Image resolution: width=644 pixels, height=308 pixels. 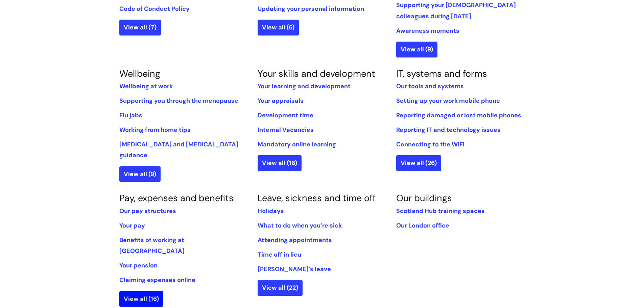 What do you see at coordinates (157, 280) in the screenshot?
I see `a: Claiming expenses online` at bounding box center [157, 280].